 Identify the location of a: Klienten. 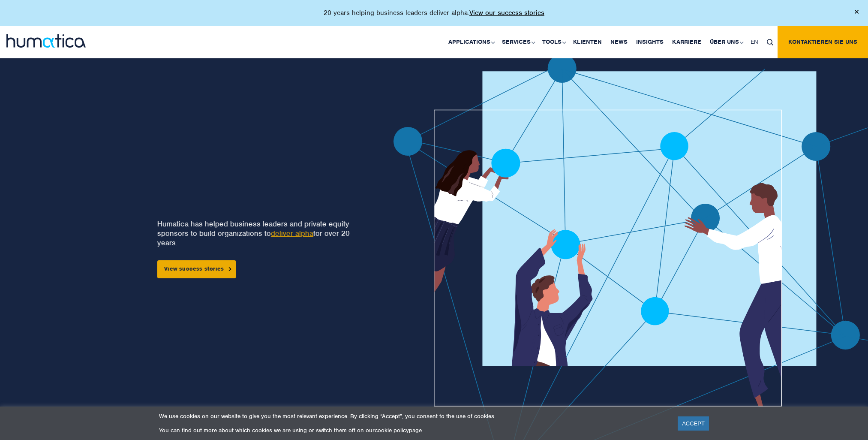
(587, 42).